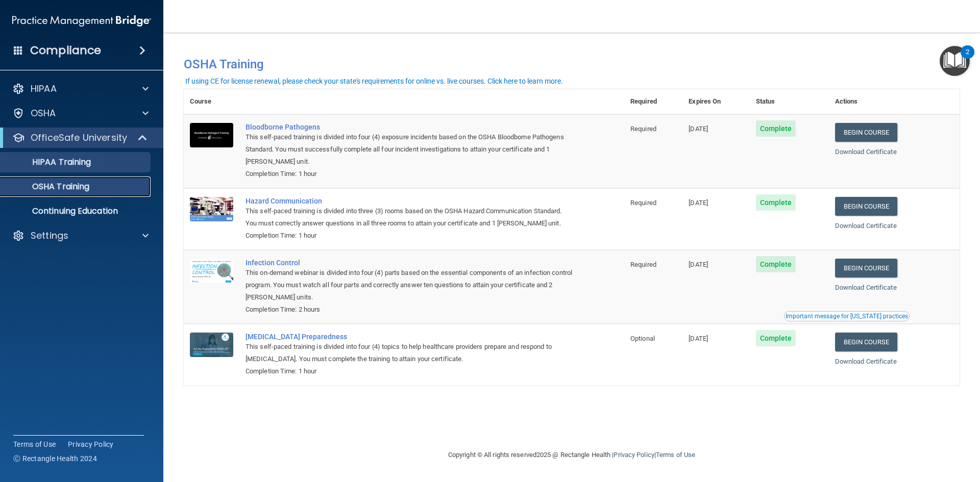 Image resolution: width=980 pixels, height=482 pixels. What do you see at coordinates (642, 338) in the screenshot?
I see `span: Optional` at bounding box center [642, 338].